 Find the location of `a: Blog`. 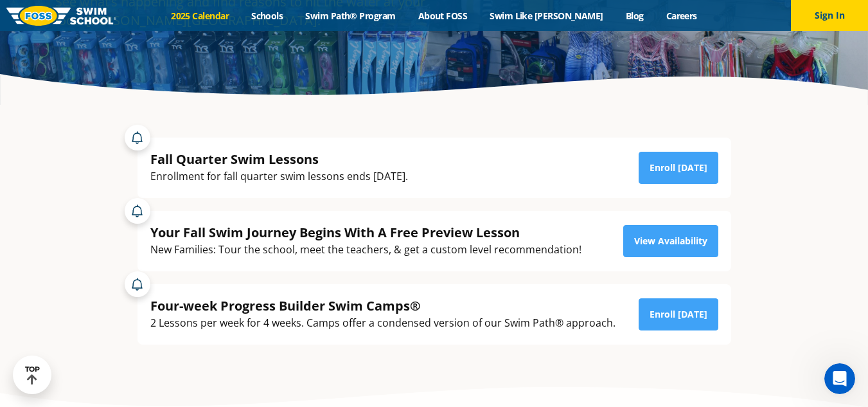

a: Blog is located at coordinates (634, 16).